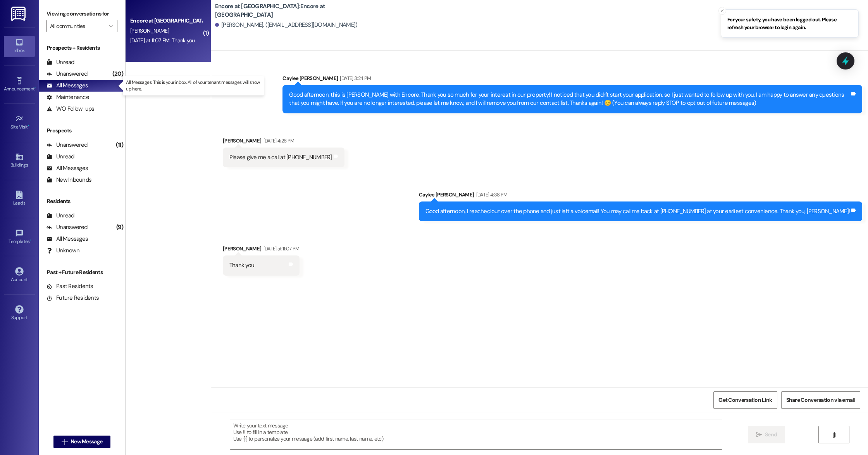 The height and width of the screenshot is (455, 868). I want to click on input: All communities, so click(78, 26).